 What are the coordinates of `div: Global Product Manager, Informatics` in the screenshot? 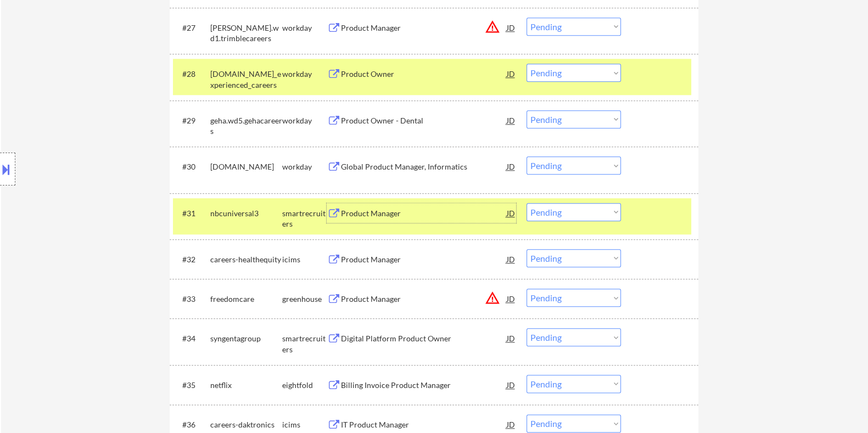 It's located at (424, 167).